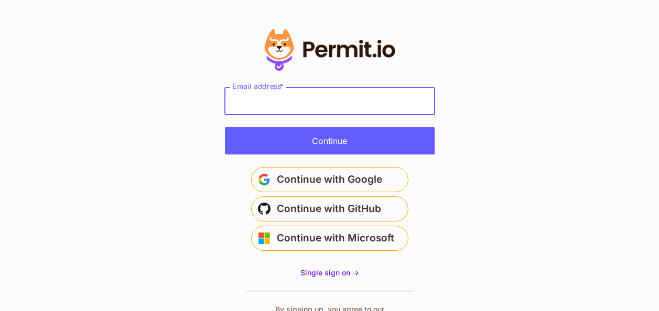 This screenshot has height=311, width=659. What do you see at coordinates (330, 238) in the screenshot?
I see `button: Continue with Microsoft` at bounding box center [330, 238].